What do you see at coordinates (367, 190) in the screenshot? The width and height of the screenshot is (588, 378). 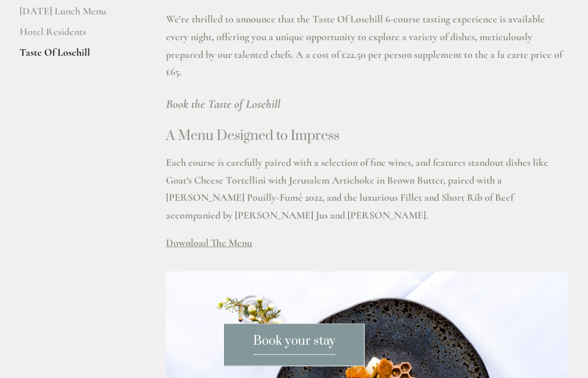 I see `p: Each course is carefully paired with a selection of fine wines, and features standout dishes like...` at bounding box center [367, 190].